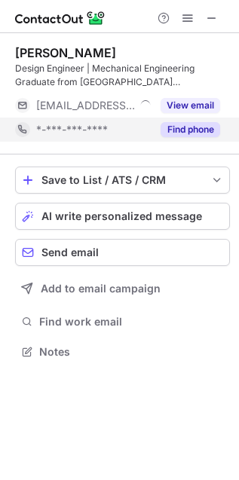 The height and width of the screenshot is (480, 239). What do you see at coordinates (122, 180) in the screenshot?
I see `div: Save to List / ATS / CRM` at bounding box center [122, 180].